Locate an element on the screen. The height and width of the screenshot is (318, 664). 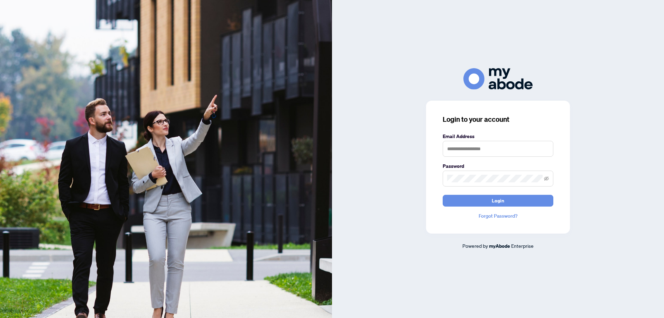
h3: Login to your account is located at coordinates (498, 119).